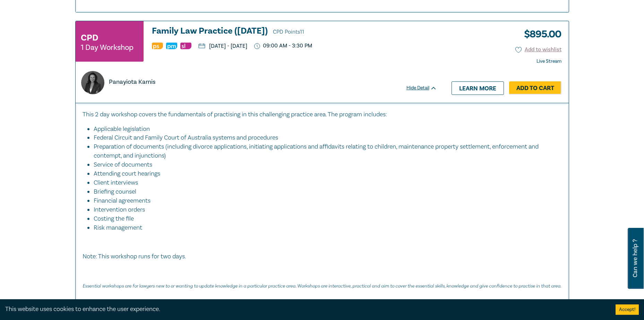  I want to click on li: Service of documents, so click(324, 165).